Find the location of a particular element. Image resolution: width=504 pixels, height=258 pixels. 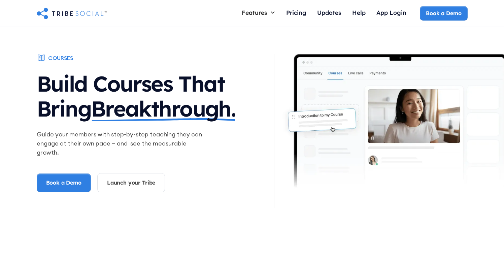

span: Breakthrough. is located at coordinates (163, 109).